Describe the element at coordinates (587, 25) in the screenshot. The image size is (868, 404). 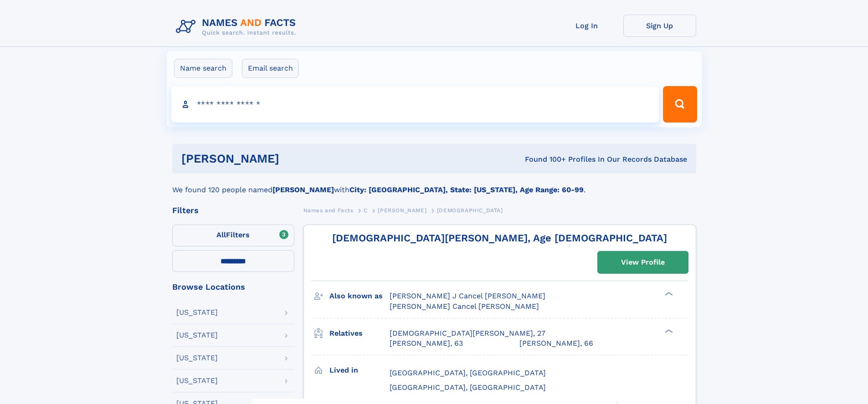
I see `a: Log In` at that location.